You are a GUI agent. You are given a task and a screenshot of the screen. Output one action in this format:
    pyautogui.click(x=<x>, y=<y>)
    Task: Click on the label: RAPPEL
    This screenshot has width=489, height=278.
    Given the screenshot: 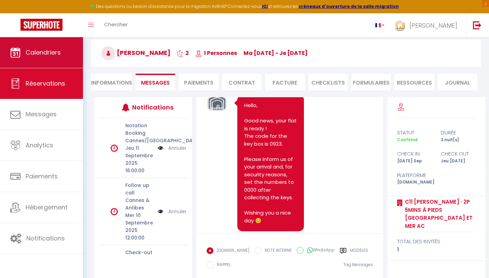 What is the action you would take?
    pyautogui.click(x=222, y=266)
    